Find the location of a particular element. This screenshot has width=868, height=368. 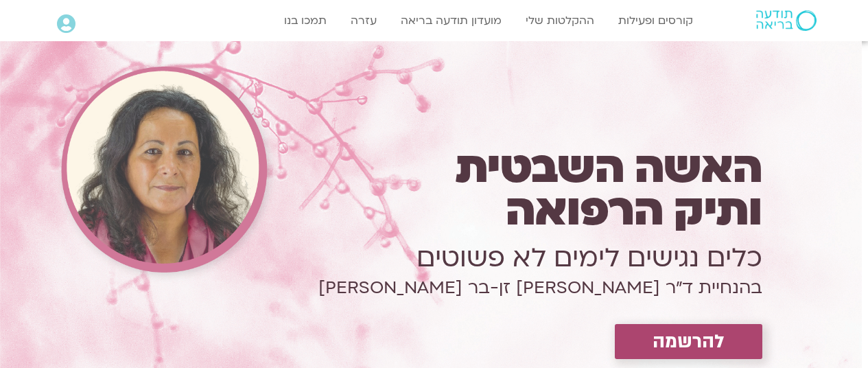

a: תמכו בנו is located at coordinates (305, 21).